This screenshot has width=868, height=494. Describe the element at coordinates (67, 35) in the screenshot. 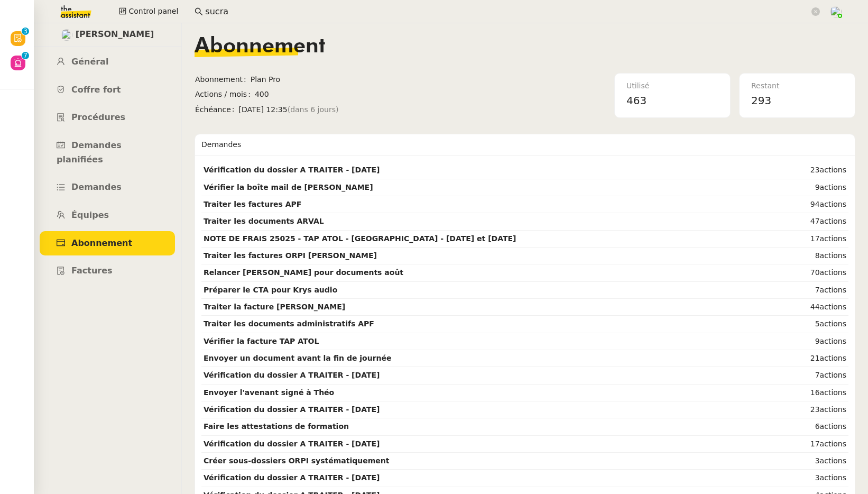

I see `img: users%2FxgWPCdJhSBeE5T1N2ZiossozSlm1%2Favatar%2F5b22230b-e380-461f-81e9-808a3aa6de32` at that location.